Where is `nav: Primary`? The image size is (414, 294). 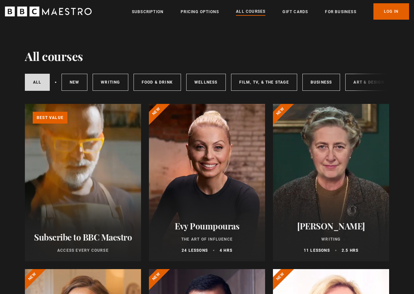
nav: Primary is located at coordinates (270, 11).